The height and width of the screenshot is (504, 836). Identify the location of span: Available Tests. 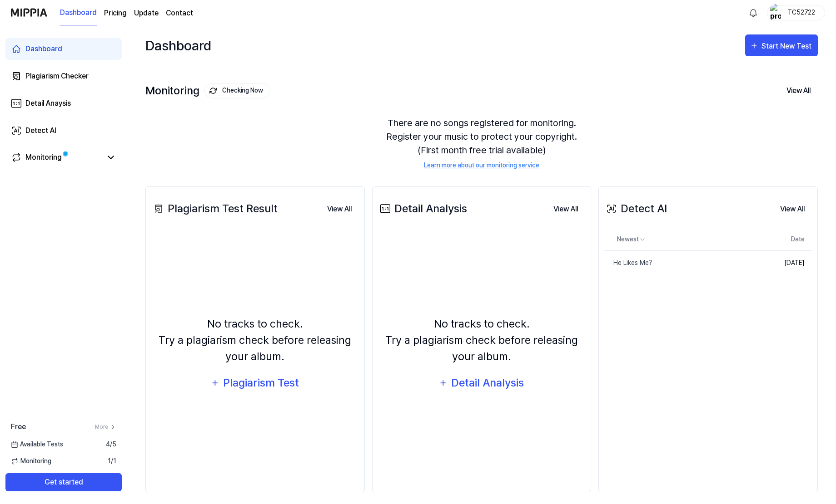
(37, 445).